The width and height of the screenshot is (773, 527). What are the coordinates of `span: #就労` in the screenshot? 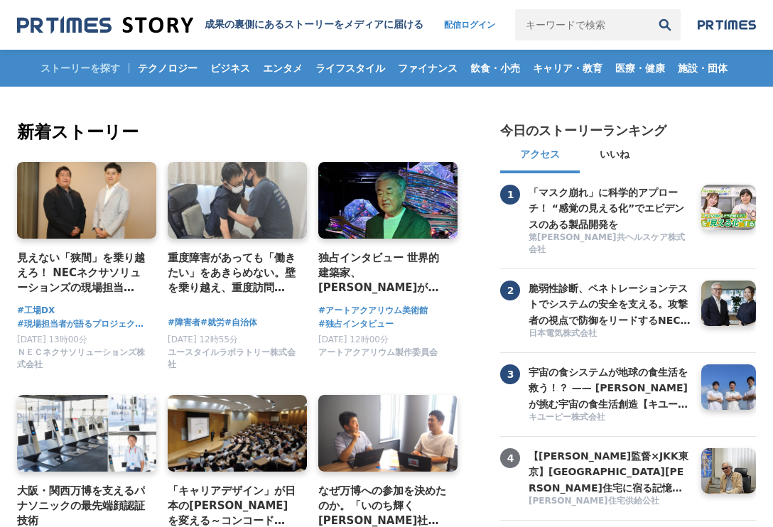 It's located at (212, 322).